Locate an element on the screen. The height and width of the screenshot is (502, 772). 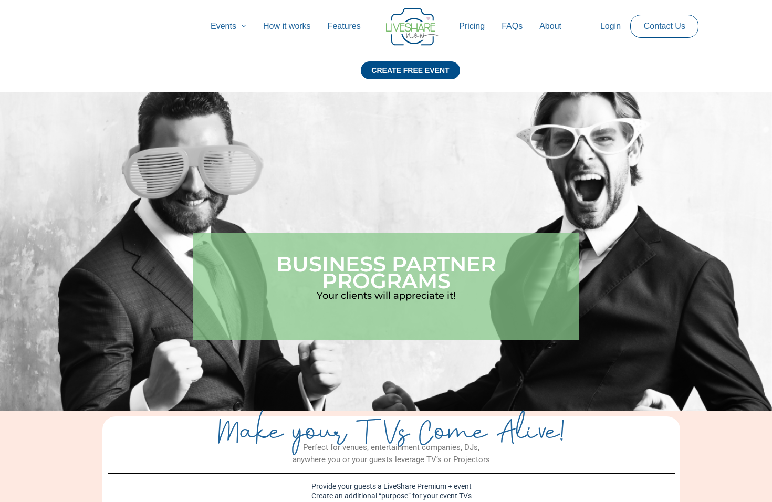
a: Pricing is located at coordinates (471, 26).